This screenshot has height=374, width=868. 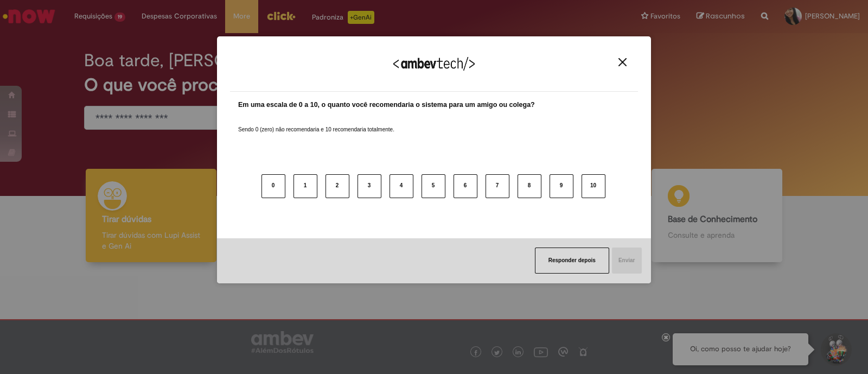 What do you see at coordinates (316, 123) in the screenshot?
I see `label: Sendo 0 (zero) não recomendaria e 10 recomendaria totalmente.` at bounding box center [316, 123].